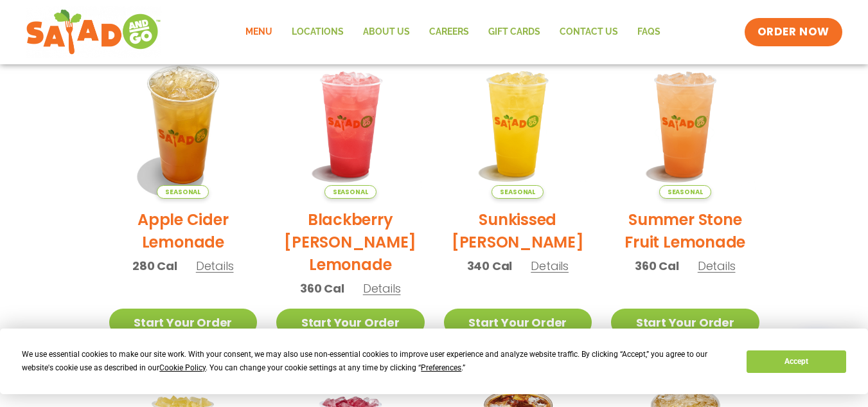  Describe the element at coordinates (318, 32) in the screenshot. I see `a: Locations` at that location.